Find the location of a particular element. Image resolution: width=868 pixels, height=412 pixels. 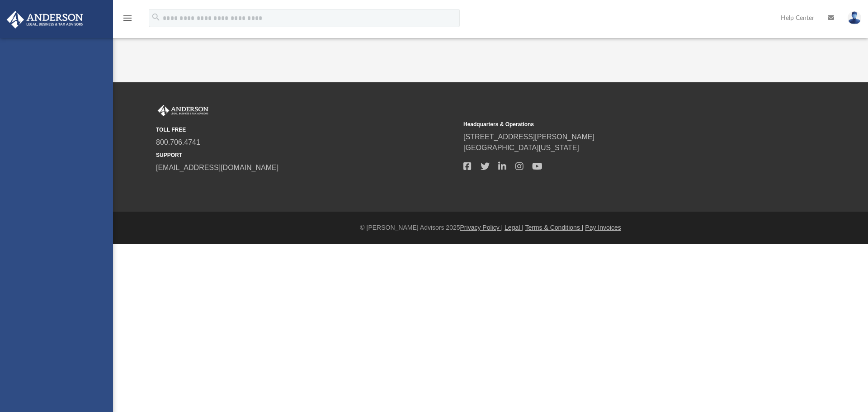

i: search is located at coordinates (156, 17).